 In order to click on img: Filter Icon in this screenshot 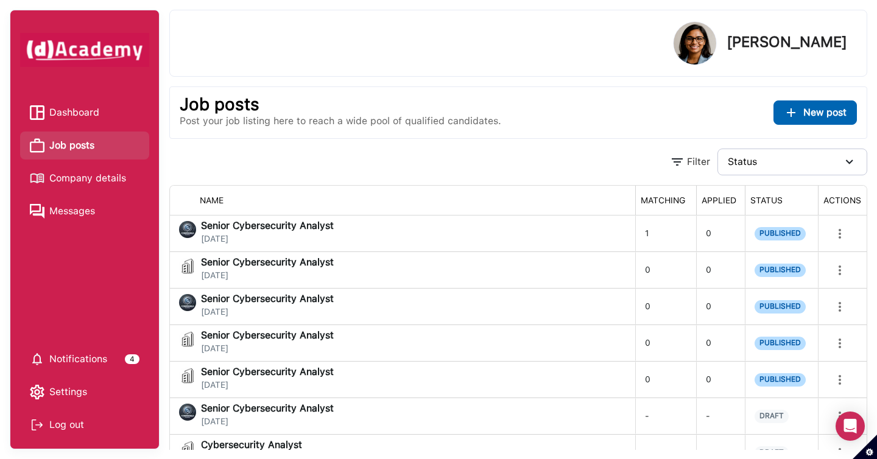, I will do `click(677, 162)`.